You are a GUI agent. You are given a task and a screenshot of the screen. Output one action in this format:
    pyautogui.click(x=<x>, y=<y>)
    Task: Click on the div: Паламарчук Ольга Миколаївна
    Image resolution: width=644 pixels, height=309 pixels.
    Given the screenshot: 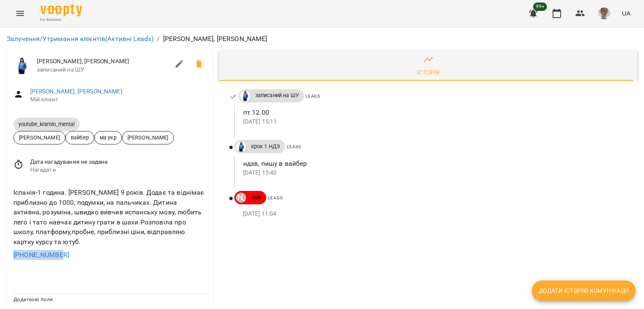 What is the action you would take?
    pyautogui.click(x=241, y=197)
    